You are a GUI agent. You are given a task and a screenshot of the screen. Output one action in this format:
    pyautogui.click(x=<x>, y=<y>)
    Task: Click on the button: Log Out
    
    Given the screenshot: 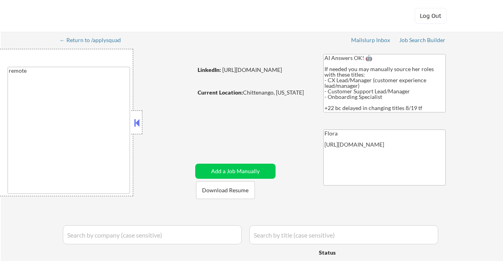 What is the action you would take?
    pyautogui.click(x=431, y=16)
    